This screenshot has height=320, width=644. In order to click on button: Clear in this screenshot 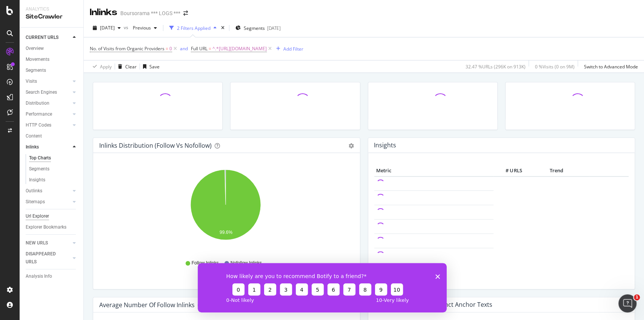, I will do `click(126, 66)`.